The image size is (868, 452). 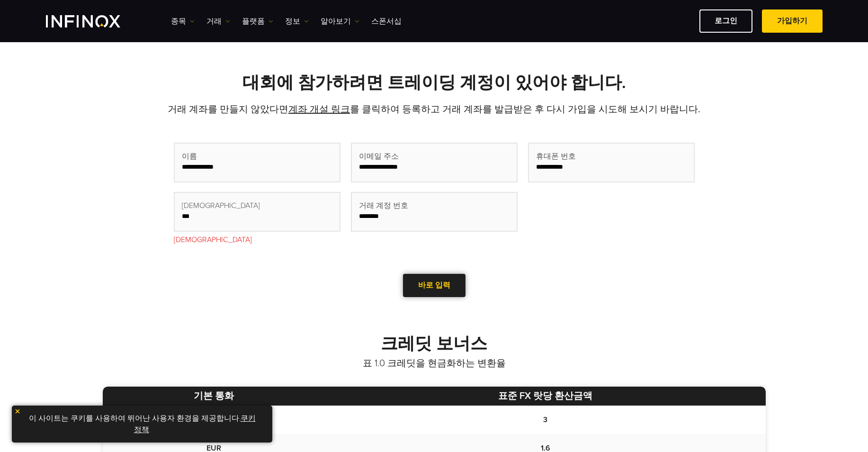 I want to click on a: 바로 입력, so click(x=435, y=285).